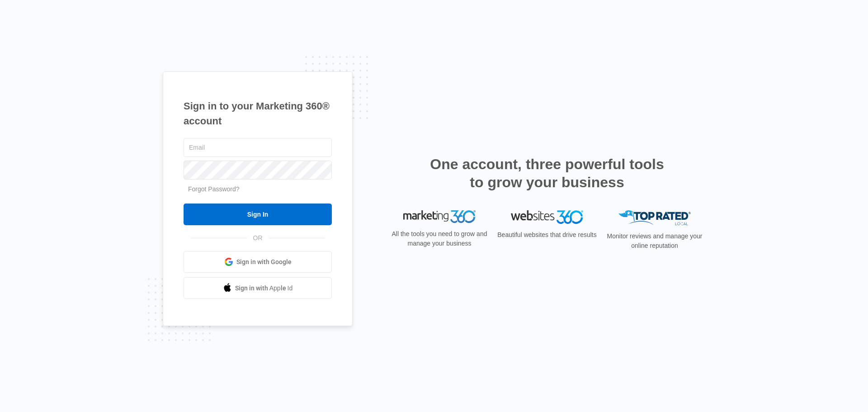 The height and width of the screenshot is (412, 868). I want to click on h2: One account, three powerful tools to grow your business, so click(548, 174).